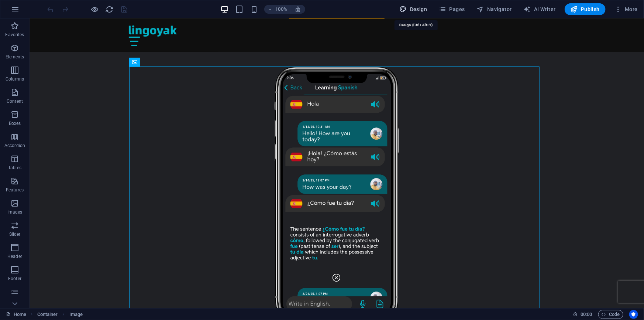  Describe the element at coordinates (277, 10) in the screenshot. I see `button: 100%` at that location.